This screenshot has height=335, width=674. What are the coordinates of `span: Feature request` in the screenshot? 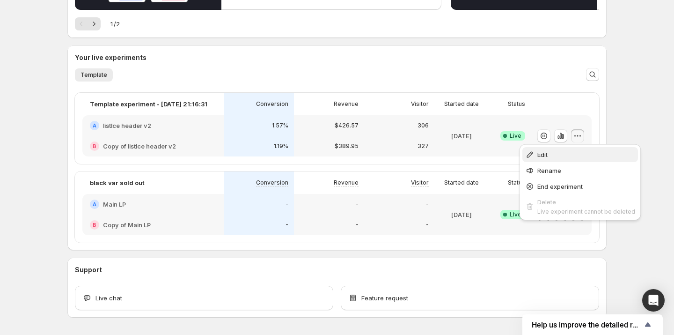 It's located at (385, 298).